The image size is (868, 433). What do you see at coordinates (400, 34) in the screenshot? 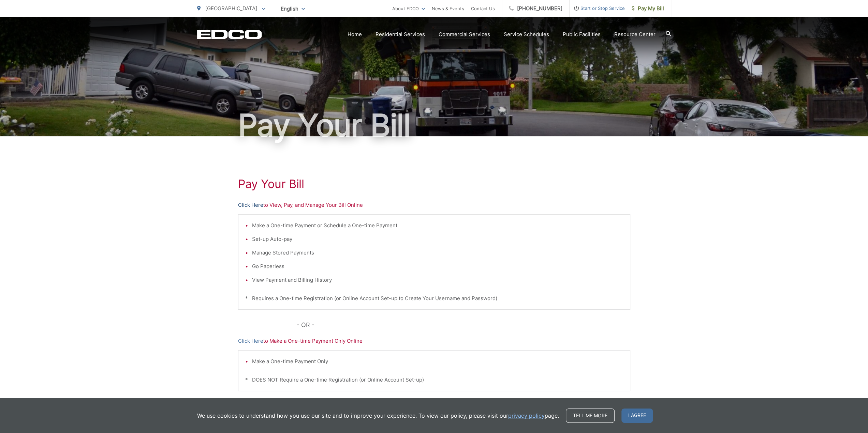
I see `a: Residential Services` at bounding box center [400, 34].